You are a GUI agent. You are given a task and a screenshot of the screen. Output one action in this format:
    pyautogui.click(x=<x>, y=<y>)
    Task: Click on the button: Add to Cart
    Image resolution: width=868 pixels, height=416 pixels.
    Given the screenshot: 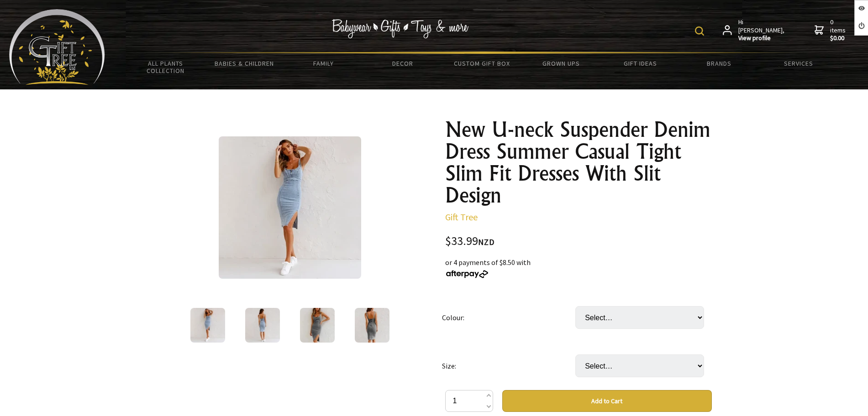 What is the action you would take?
    pyautogui.click(x=608, y=401)
    